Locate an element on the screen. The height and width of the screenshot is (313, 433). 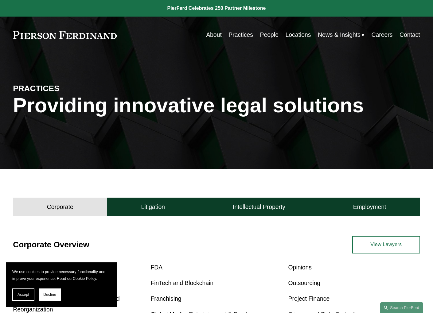
a: About is located at coordinates (214, 35).